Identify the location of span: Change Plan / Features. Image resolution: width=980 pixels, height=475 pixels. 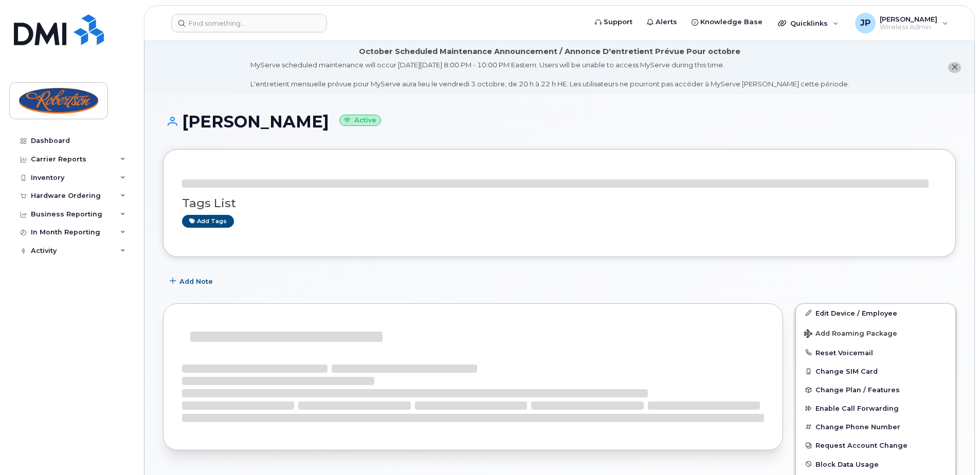
(858, 390).